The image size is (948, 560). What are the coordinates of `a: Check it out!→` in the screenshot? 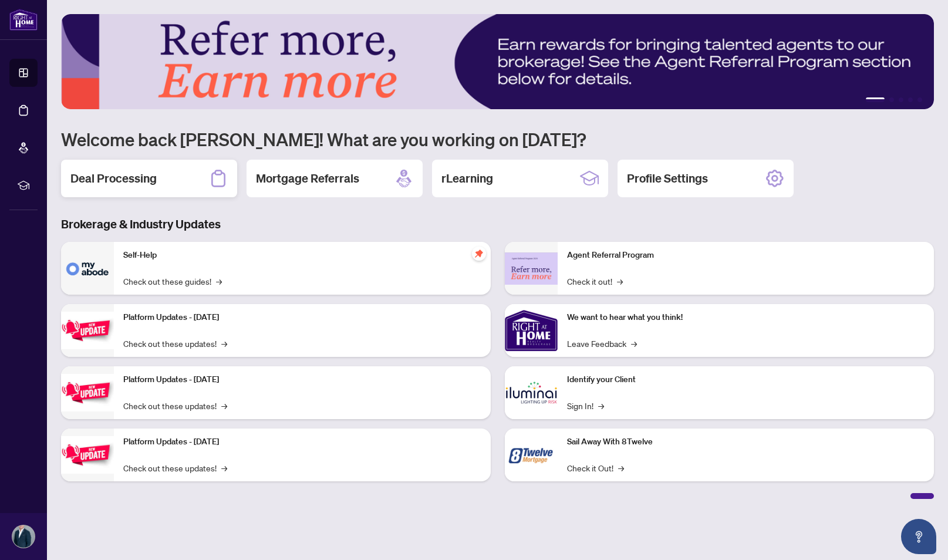 It's located at (595, 282).